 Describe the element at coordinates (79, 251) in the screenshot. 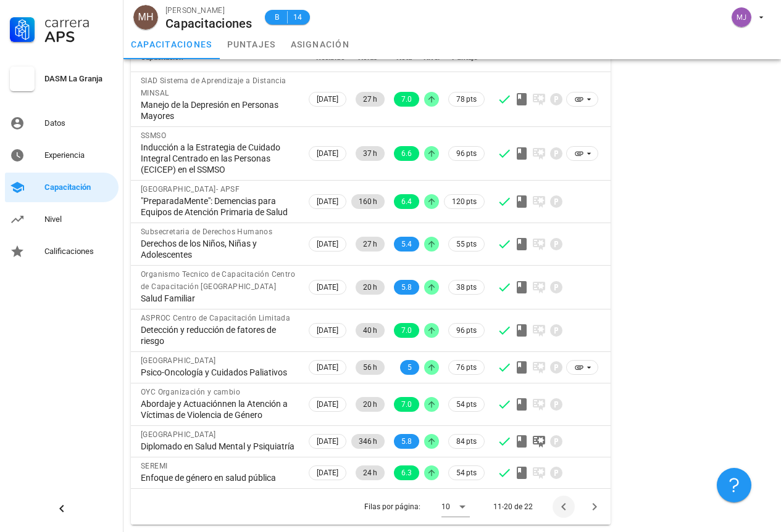

I see `div: Calificaciones` at that location.